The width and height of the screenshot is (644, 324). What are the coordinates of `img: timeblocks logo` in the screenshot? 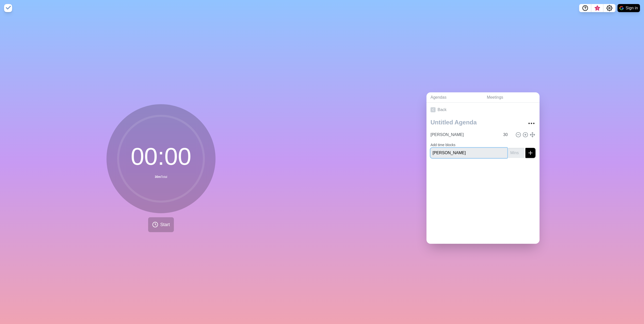 It's located at (8, 8).